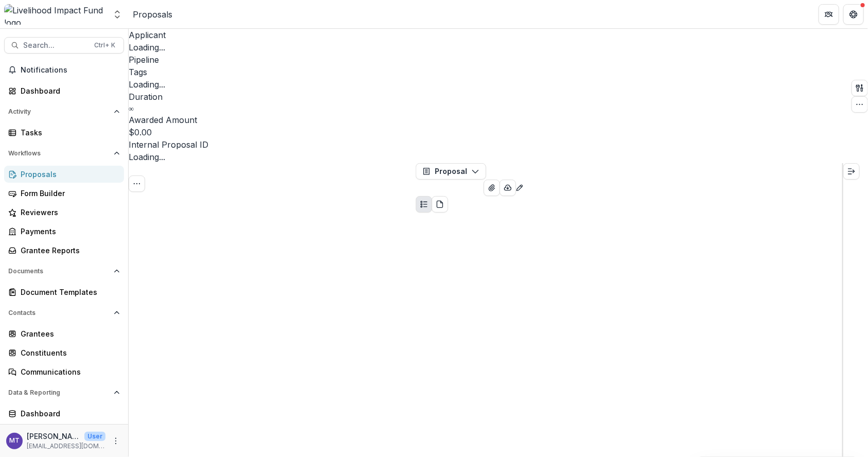 Image resolution: width=868 pixels, height=457 pixels. Describe the element at coordinates (492, 188) in the screenshot. I see `button: View Attached Files` at that location.